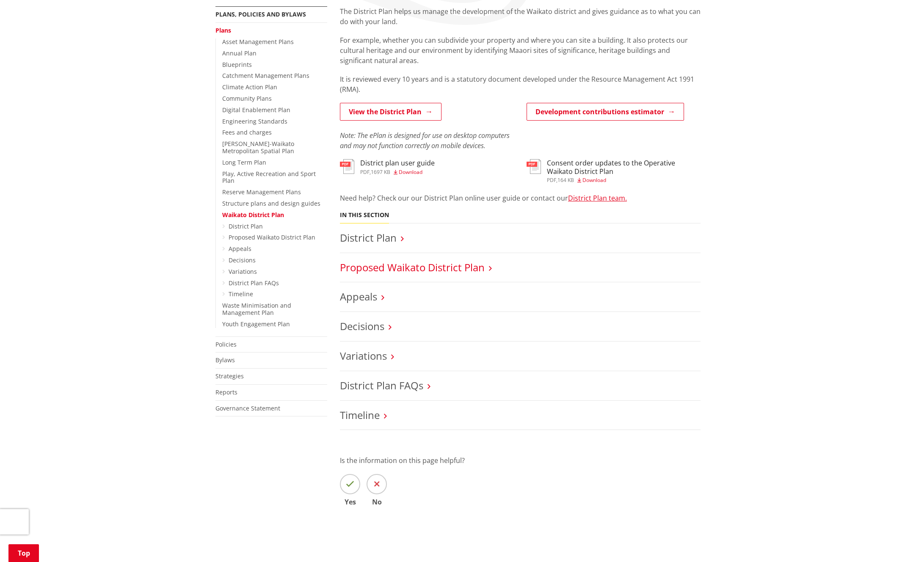  I want to click on a: District Plan team., so click(597, 198).